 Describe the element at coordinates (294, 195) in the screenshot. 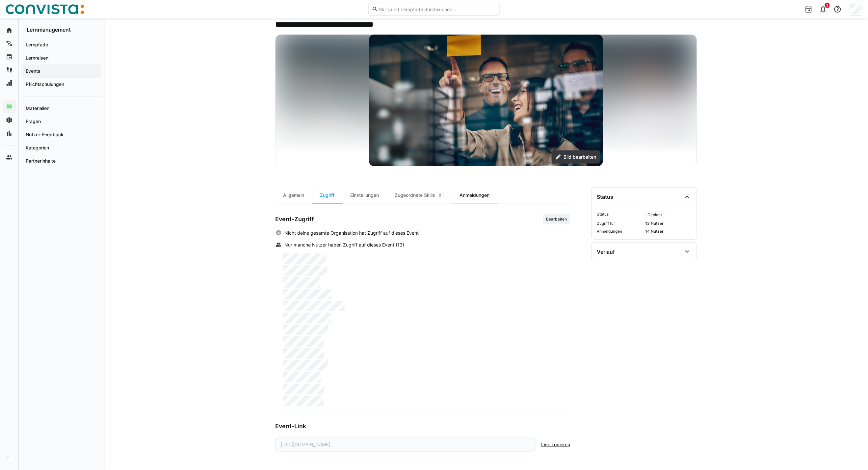

I see `div: Allgemein` at that location.